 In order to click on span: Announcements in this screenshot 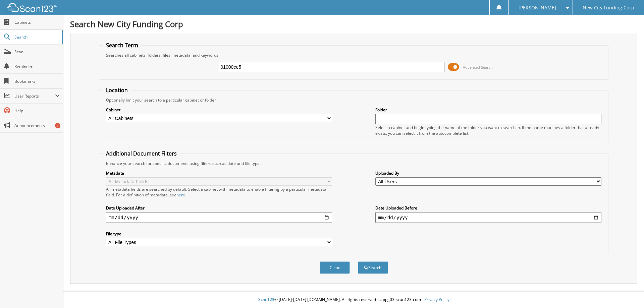, I will do `click(37, 125)`.